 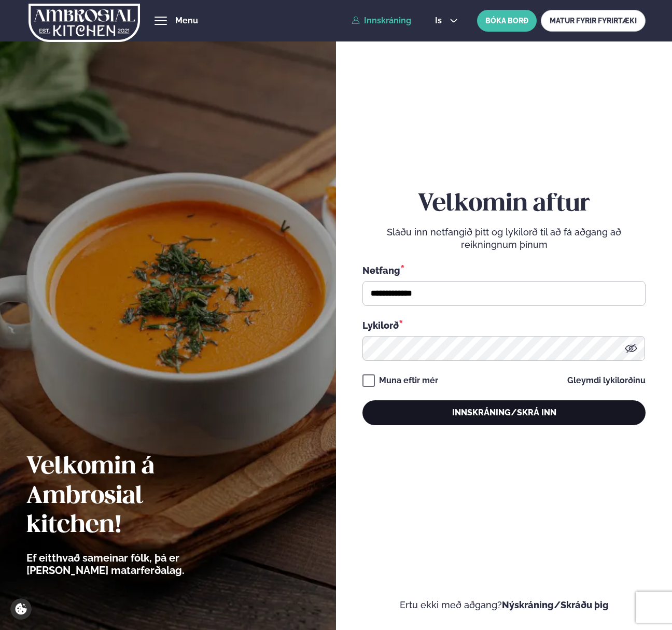 What do you see at coordinates (21, 609) in the screenshot?
I see `a: Cookie settings` at bounding box center [21, 609].